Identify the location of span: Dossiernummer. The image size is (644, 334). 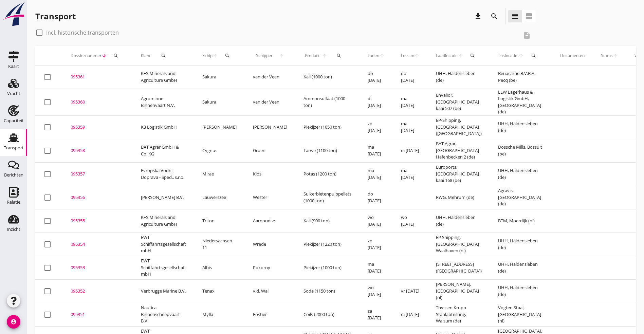
(86, 56).